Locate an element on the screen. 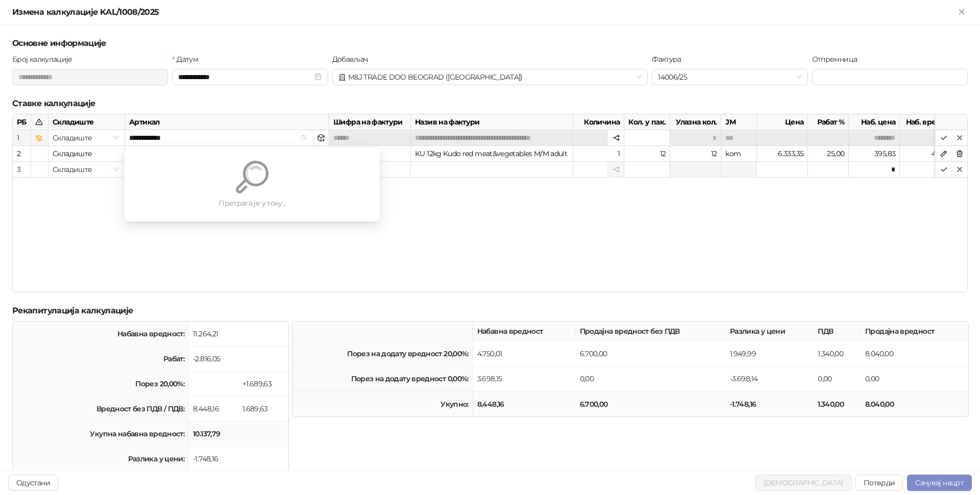 The image size is (980, 495). button: Потврди is located at coordinates (879, 483).